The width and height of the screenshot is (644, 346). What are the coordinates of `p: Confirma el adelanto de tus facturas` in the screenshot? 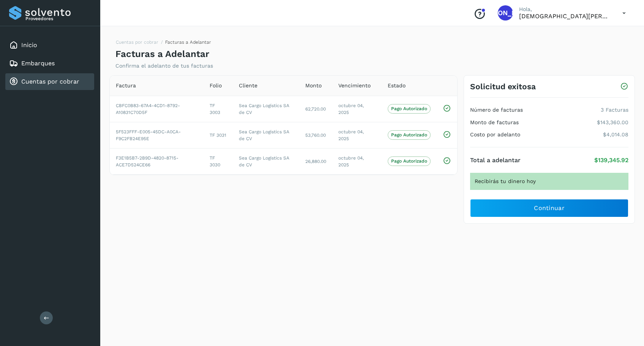 It's located at (164, 66).